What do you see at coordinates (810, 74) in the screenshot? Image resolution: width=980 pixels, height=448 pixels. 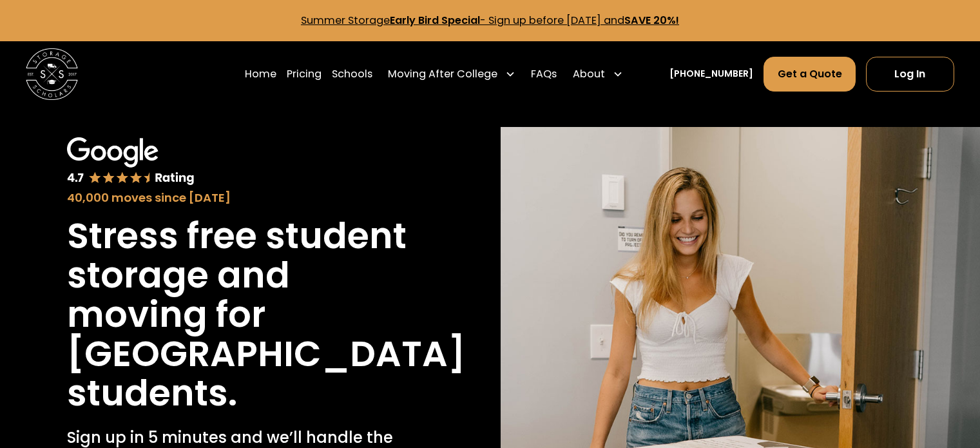 I see `a: Get a Quote` at bounding box center [810, 74].